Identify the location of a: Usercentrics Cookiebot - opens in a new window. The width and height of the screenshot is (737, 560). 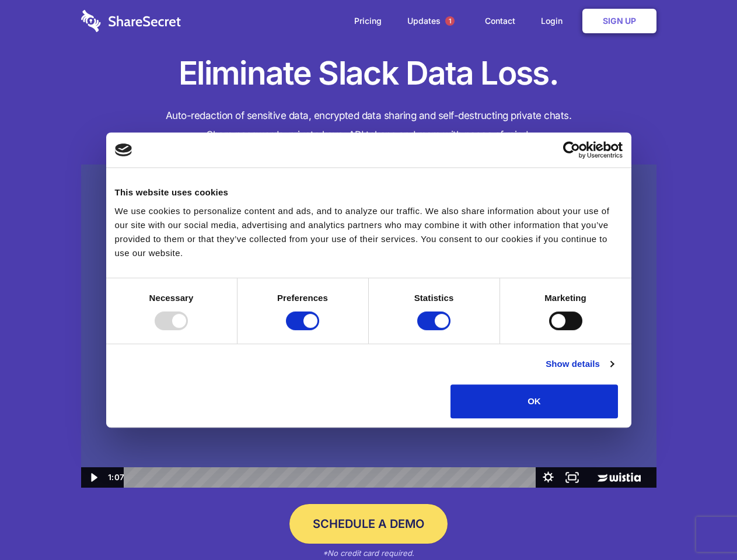
(572, 150).